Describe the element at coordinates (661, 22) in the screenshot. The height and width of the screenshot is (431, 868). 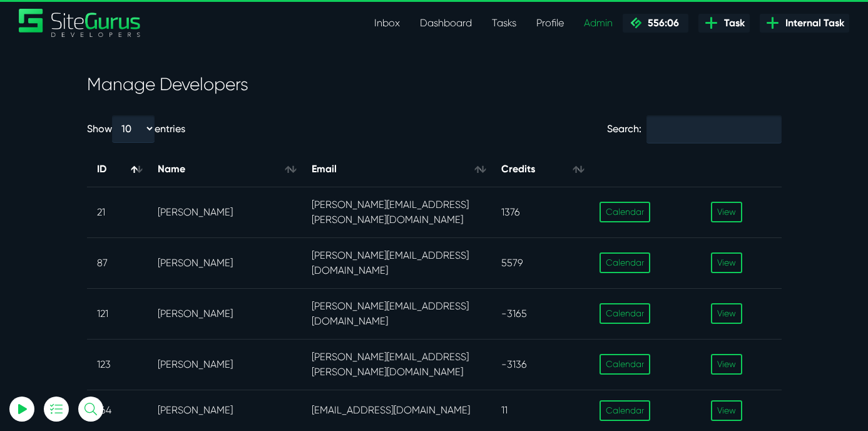
I see `span: 556:06` at that location.